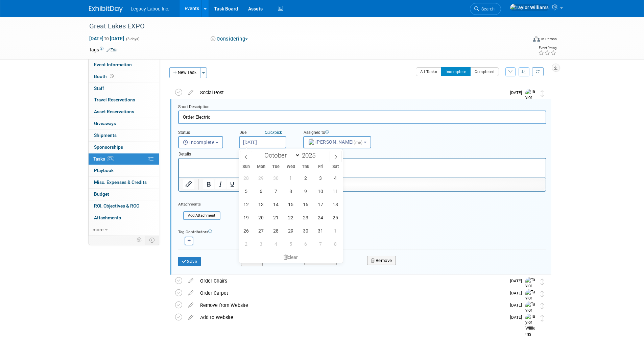  Describe the element at coordinates (276, 204) in the screenshot. I see `span: October 14, 2025` at that location.